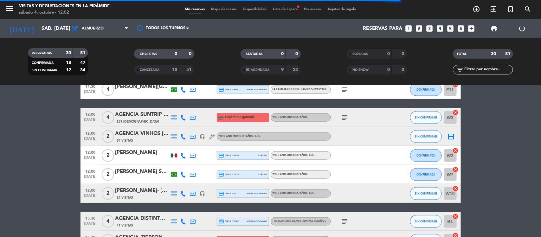 The width and height of the screenshot is (541, 237). Describe the element at coordinates (311, 89) in the screenshot. I see `span: La Familia es Todo - Family is Everything Español` at that location.